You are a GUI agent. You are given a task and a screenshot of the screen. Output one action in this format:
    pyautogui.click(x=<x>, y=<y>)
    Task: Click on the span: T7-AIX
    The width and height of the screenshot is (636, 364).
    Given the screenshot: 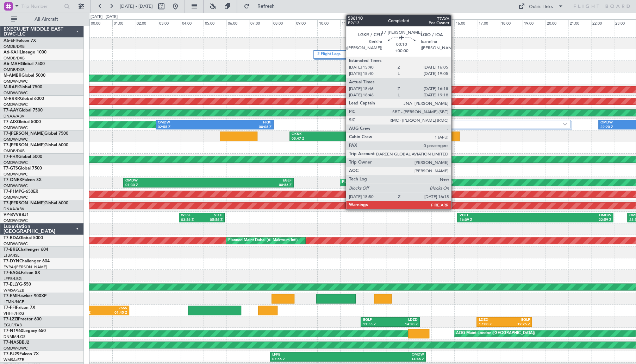 What is the action you would take?
    pyautogui.click(x=10, y=122)
    